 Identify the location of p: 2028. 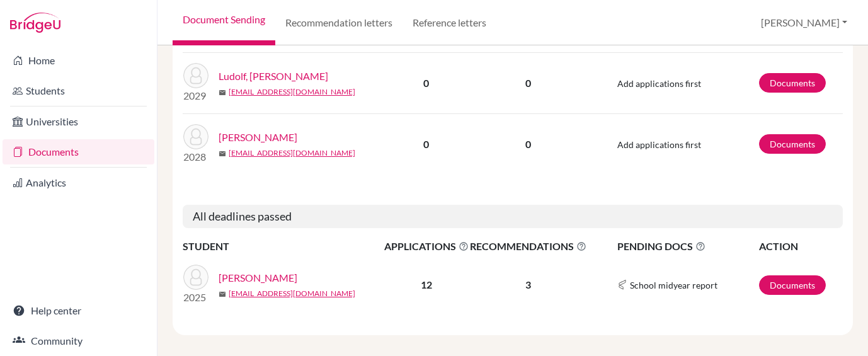
(196, 157).